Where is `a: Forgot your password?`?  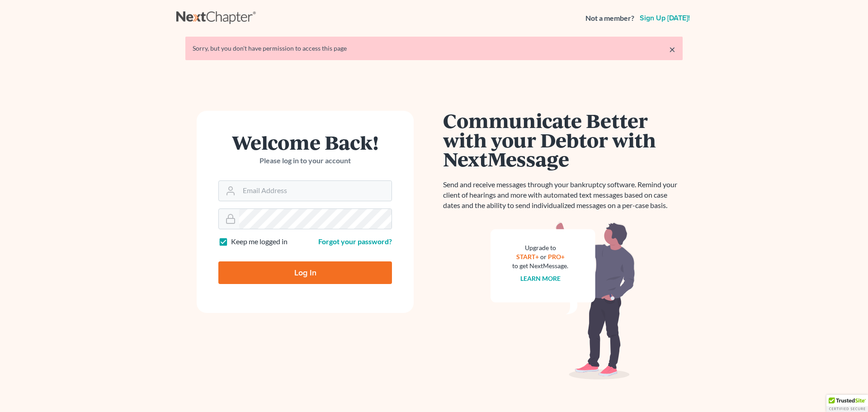 a: Forgot your password? is located at coordinates (355, 241).